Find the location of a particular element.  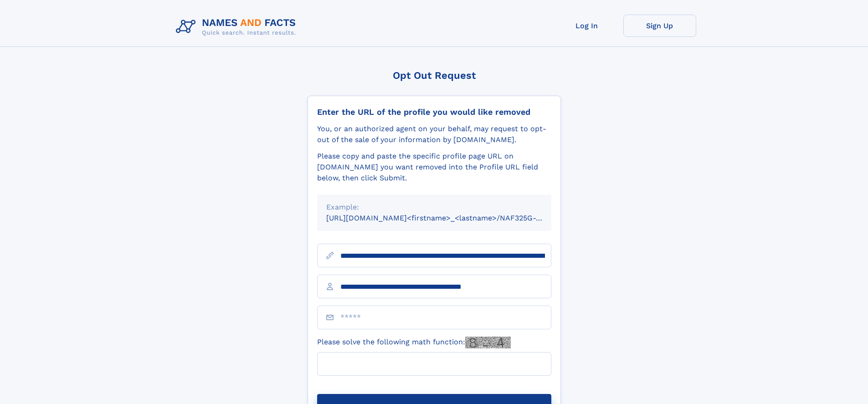

img: Logo Names and Facts is located at coordinates (238, 27).